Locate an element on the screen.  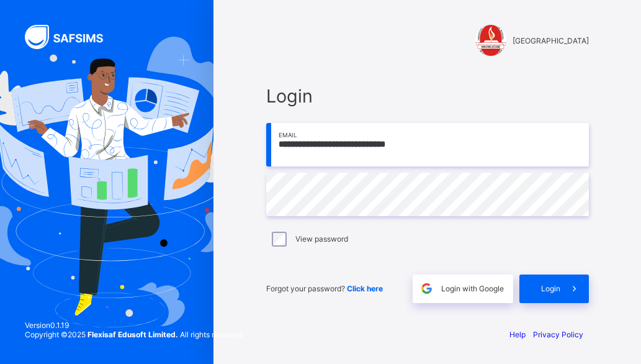
span: Click here is located at coordinates (365, 288).